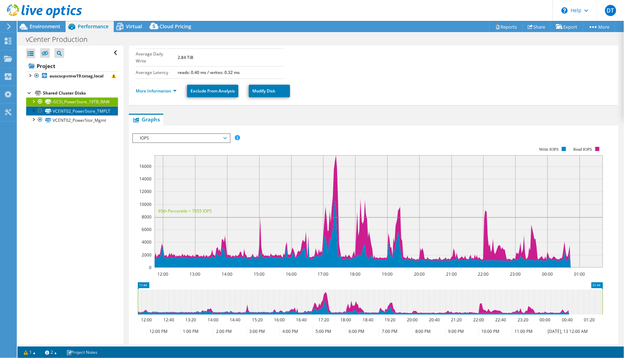 This screenshot has width=624, height=358. Describe the element at coordinates (457, 320) in the screenshot. I see `text: 21:20` at that location.